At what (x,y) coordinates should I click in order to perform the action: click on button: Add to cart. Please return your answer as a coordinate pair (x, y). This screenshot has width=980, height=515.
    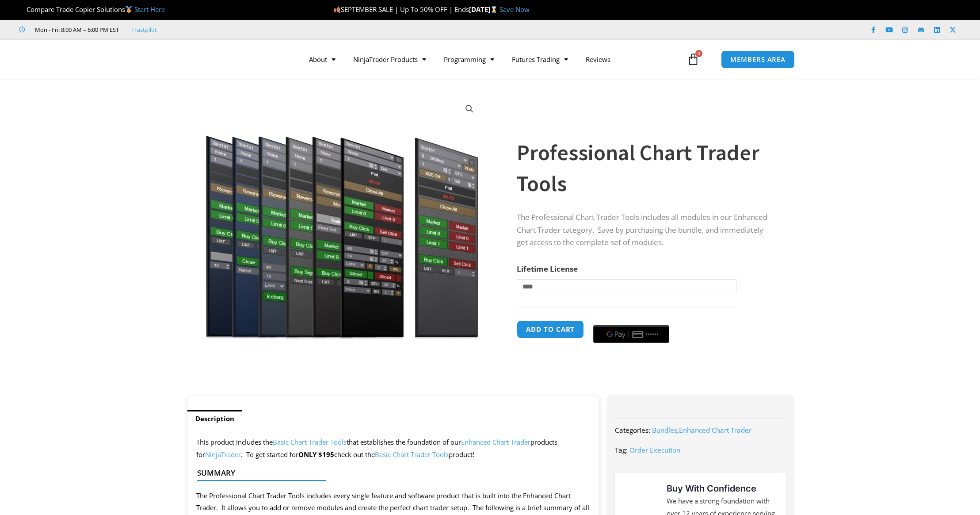
    Looking at the image, I should click on (550, 329).